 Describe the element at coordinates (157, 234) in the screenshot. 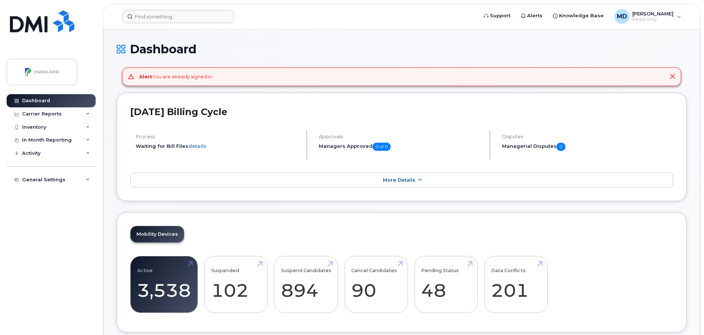

I see `a: Mobility Devices` at that location.